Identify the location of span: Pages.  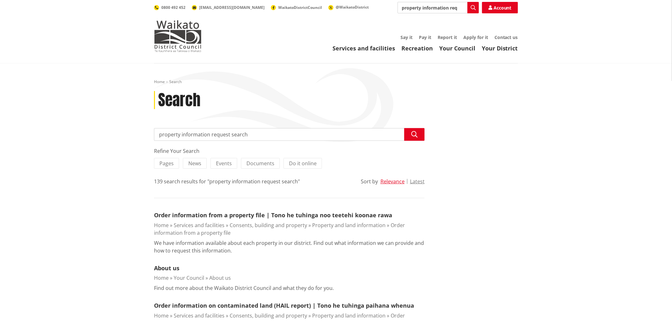
(166, 164).